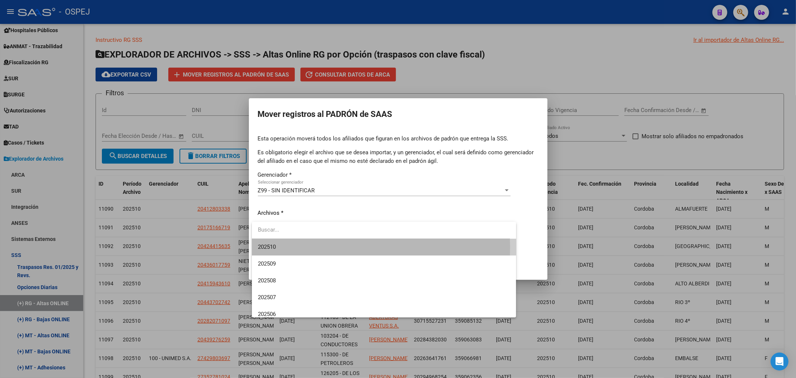  I want to click on span: 202510, so click(267, 247).